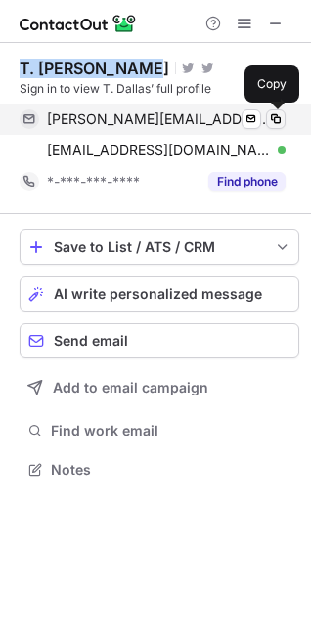 The height and width of the screenshot is (623, 311). Describe the element at coordinates (171, 470) in the screenshot. I see `span: Notes` at that location.